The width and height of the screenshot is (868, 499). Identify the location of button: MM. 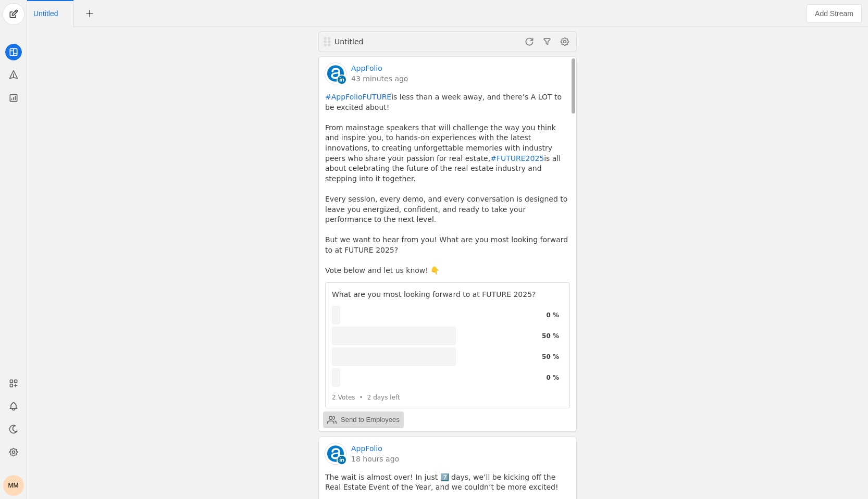
(14, 485).